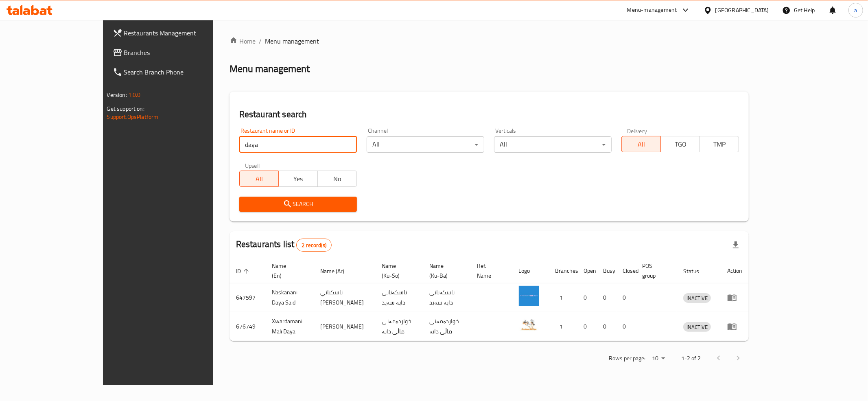 The image size is (868, 401). I want to click on span: Get support on:, so click(126, 108).